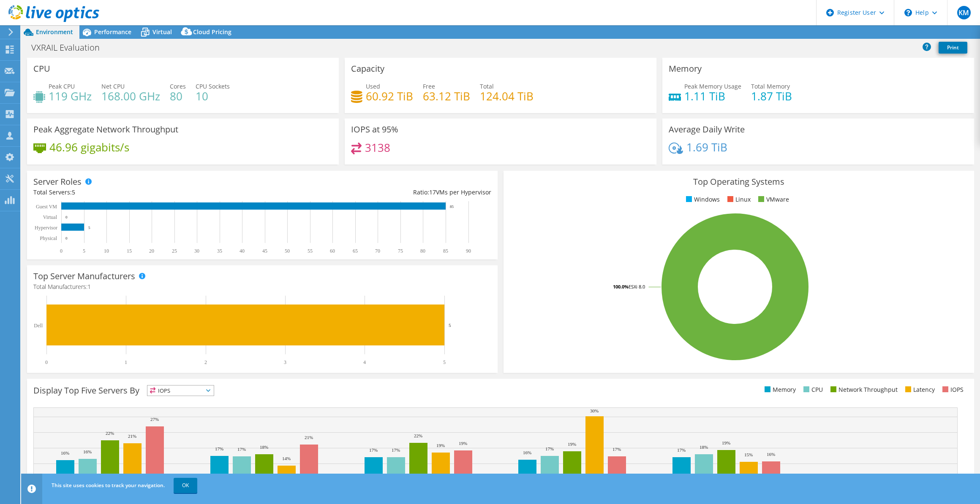 The image size is (980, 504). I want to click on text: 10, so click(106, 251).